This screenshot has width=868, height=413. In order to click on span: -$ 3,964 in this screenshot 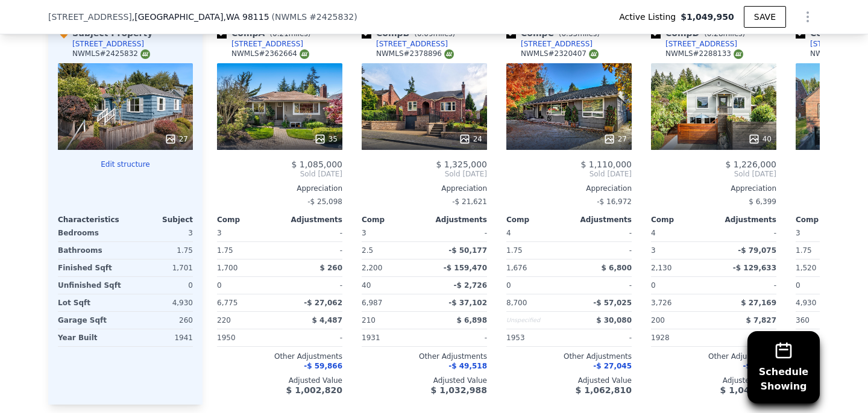, I will do `click(759, 367)`.